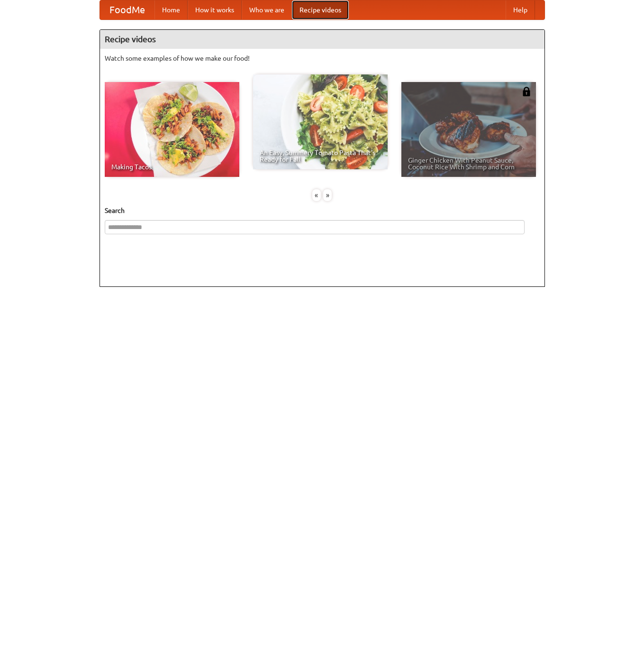 The height and width of the screenshot is (671, 644). I want to click on a: Home, so click(171, 10).